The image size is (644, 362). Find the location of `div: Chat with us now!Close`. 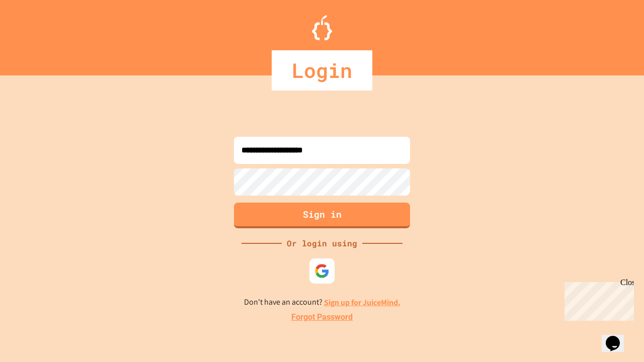

div: Chat with us now!Close is located at coordinates (36, 33).